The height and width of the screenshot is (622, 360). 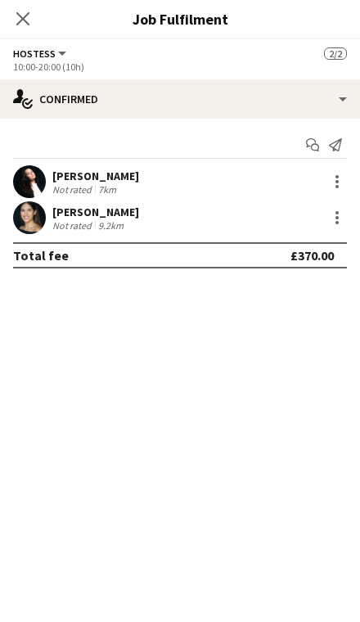 What do you see at coordinates (34, 53) in the screenshot?
I see `span: Hostess` at bounding box center [34, 53].